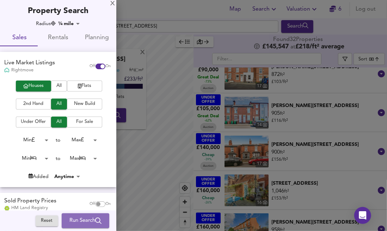 This screenshot has width=387, height=231. Describe the element at coordinates (34, 104) in the screenshot. I see `span: 2nd Hand` at that location.